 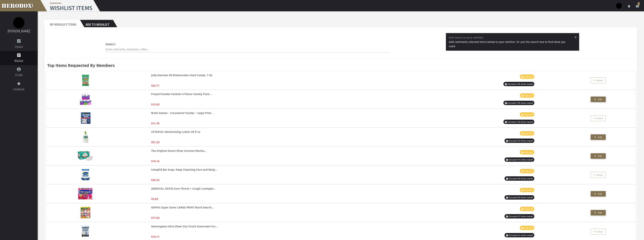 What do you see at coordinates (156, 104) in the screenshot?
I see `p: $12.59` at bounding box center [156, 104].